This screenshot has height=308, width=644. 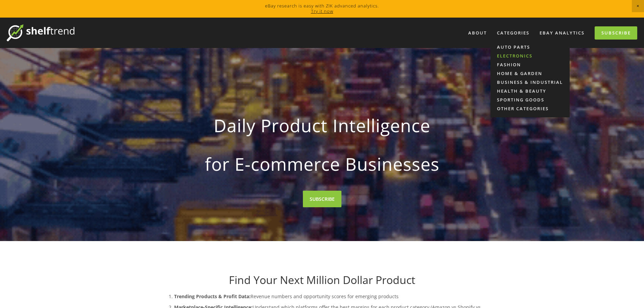 I want to click on a: Try it now, so click(x=322, y=11).